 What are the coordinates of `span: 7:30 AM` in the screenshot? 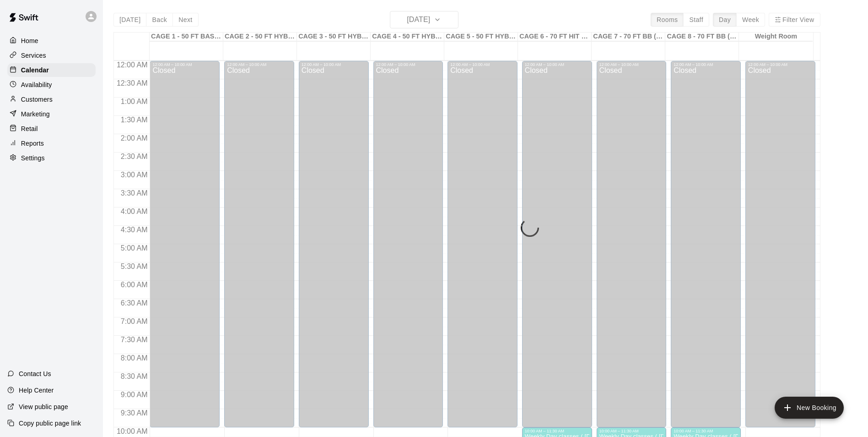 It's located at (134, 339).